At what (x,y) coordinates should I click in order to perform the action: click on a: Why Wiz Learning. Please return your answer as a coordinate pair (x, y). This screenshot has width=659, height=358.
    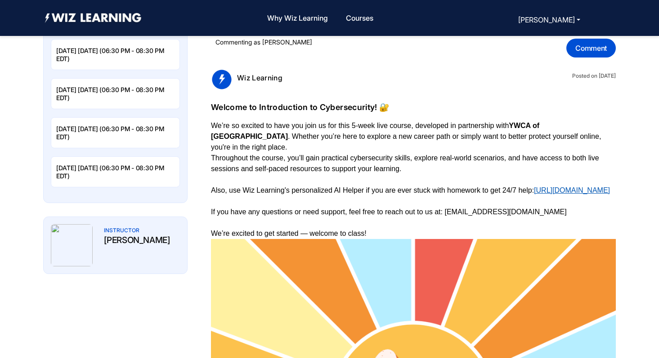
    Looking at the image, I should click on (297, 18).